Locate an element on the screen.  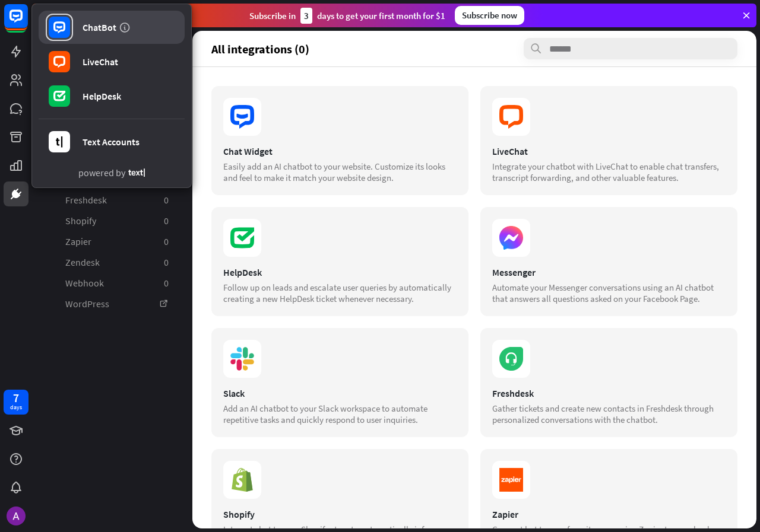
div: Add an AI chatbot to your Slack workspace to automate repetitive tasks and quickly respond to use... is located at coordinates (340, 414).